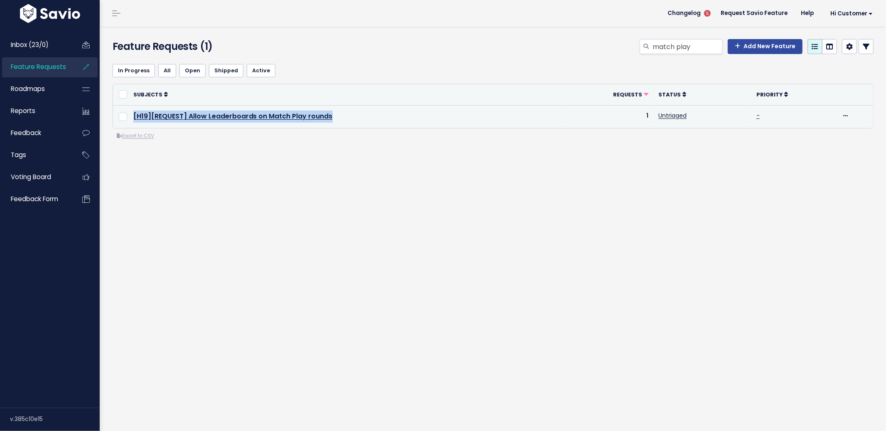 This screenshot has width=886, height=431. I want to click on a: Hi Customer, so click(850, 13).